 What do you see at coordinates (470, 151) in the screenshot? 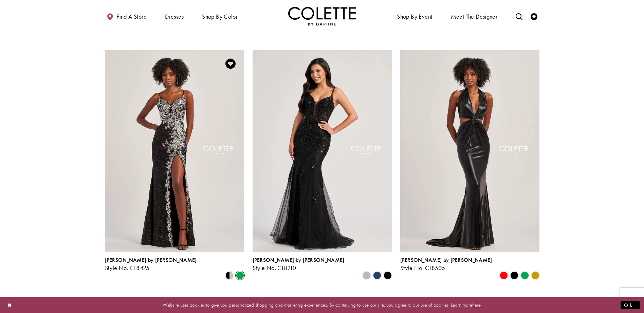
I see `a: Visit Colette by Daphne Style No. CL8505 Page` at bounding box center [470, 151].